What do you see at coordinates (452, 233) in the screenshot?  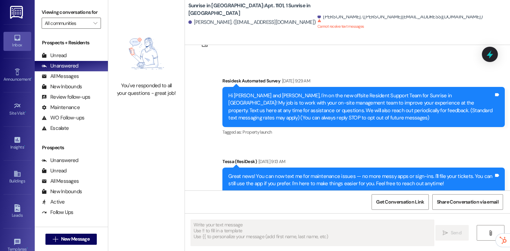 I see `button: Send` at bounding box center [452, 233].